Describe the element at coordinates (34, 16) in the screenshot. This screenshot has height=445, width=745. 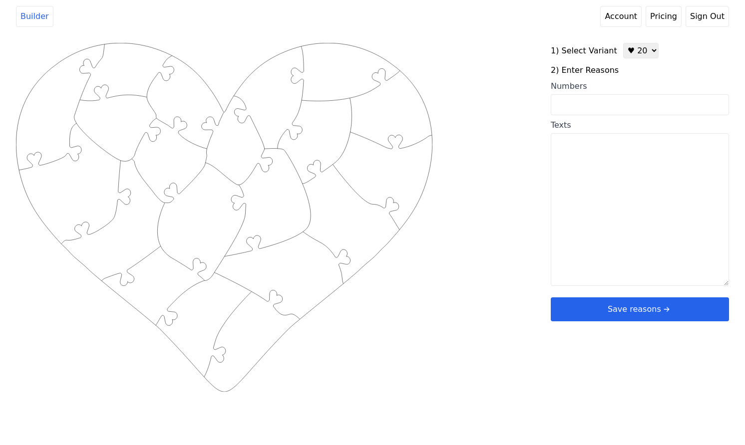
I see `a: Builder` at that location.